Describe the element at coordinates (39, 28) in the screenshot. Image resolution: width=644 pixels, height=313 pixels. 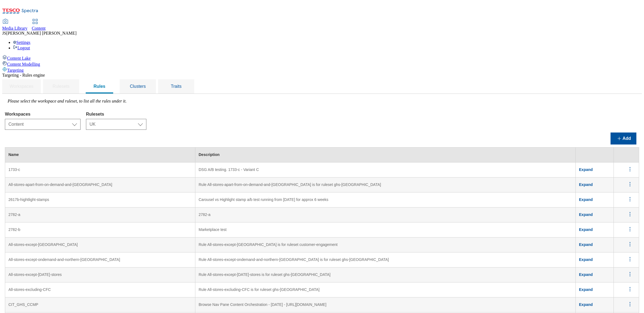
I see `span: Content` at that location.